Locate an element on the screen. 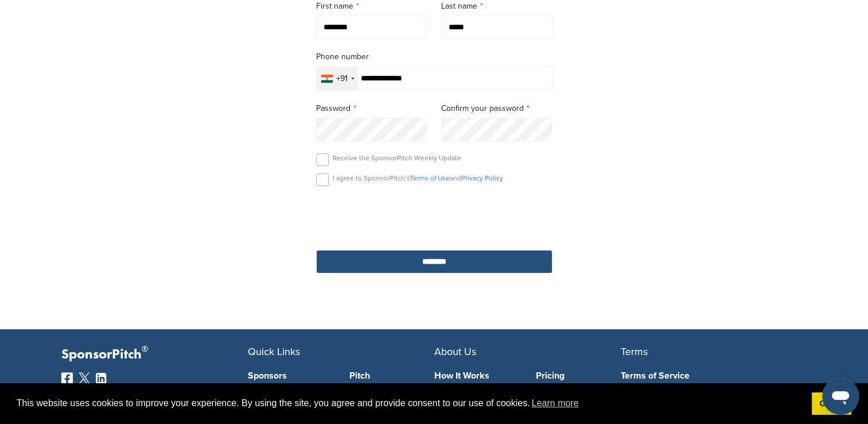  span: Terms is located at coordinates (634, 351).